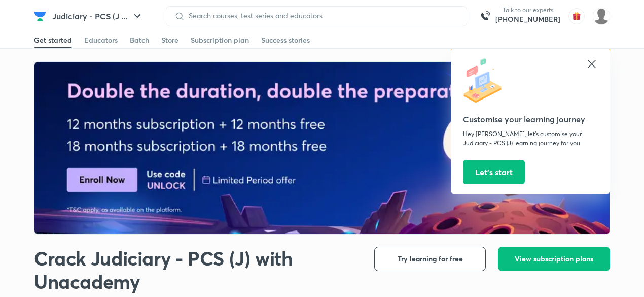 Image resolution: width=644 pixels, height=297 pixels. I want to click on button: Try learning for free, so click(430, 258).